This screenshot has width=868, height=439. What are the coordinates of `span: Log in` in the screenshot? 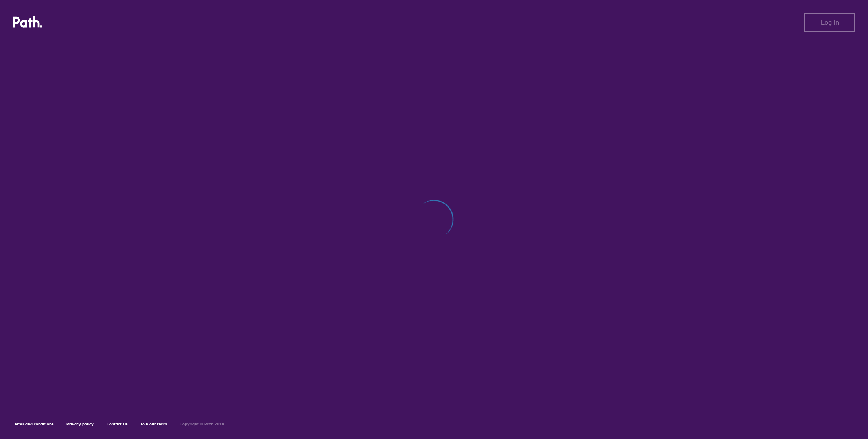 It's located at (830, 22).